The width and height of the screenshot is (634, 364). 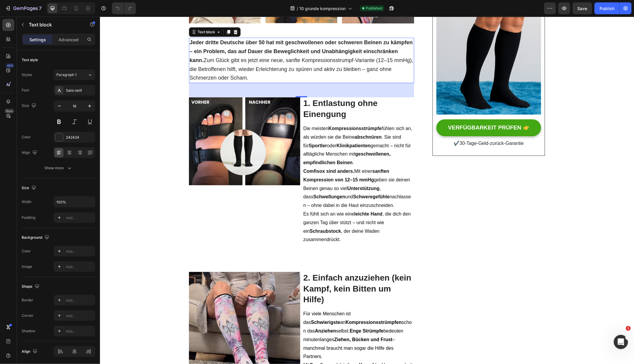 I want to click on strong: Jeder dritte Deutsche über 50 hat mit geschwollenen oder schweren Beinen zu kämpfen – ein Problem..., so click(x=201, y=34).